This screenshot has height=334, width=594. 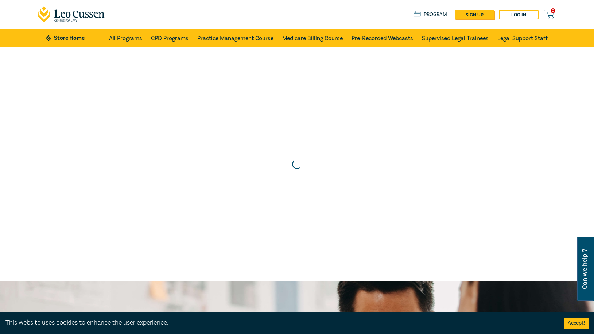 What do you see at coordinates (125, 38) in the screenshot?
I see `a: All Programs` at bounding box center [125, 38].